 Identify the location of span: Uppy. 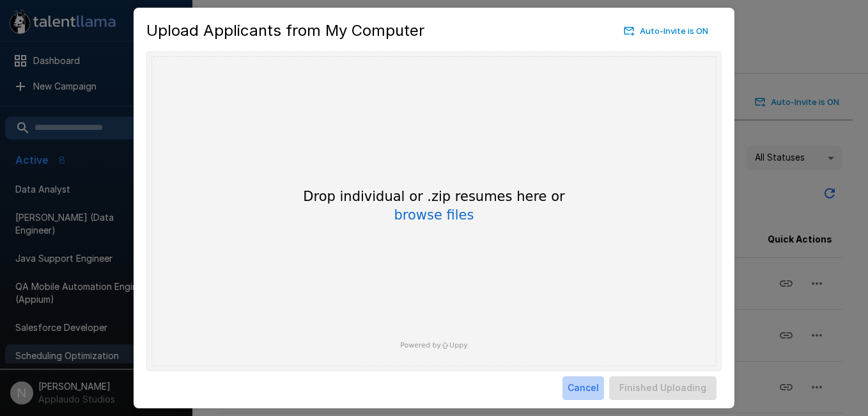
(458, 345).